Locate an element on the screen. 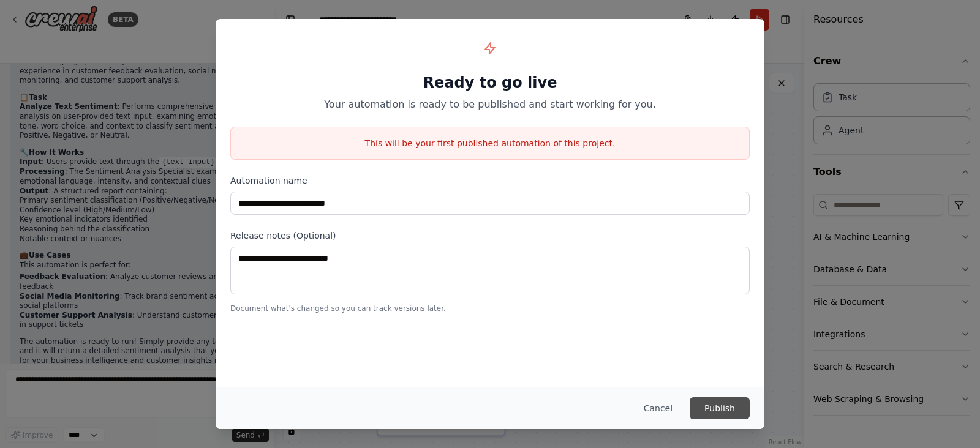 Image resolution: width=980 pixels, height=448 pixels. label: Automation name is located at coordinates (490, 181).